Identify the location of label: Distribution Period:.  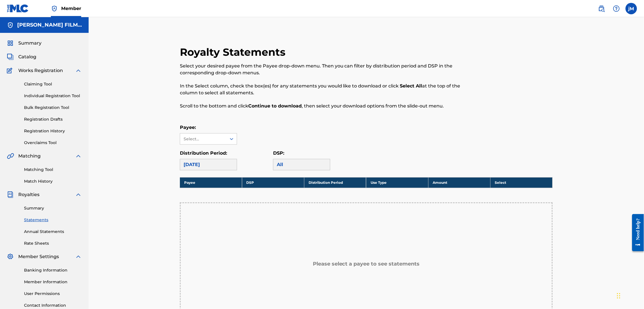
(203, 153).